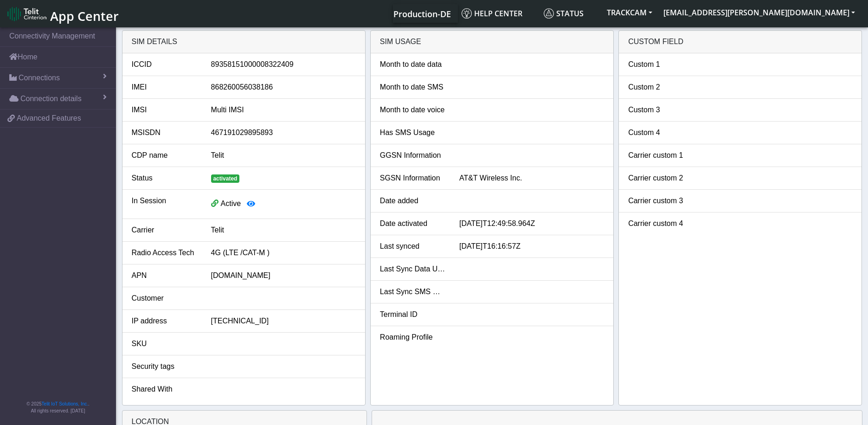 The width and height of the screenshot is (868, 425). I want to click on div: Custom 3, so click(660, 110).